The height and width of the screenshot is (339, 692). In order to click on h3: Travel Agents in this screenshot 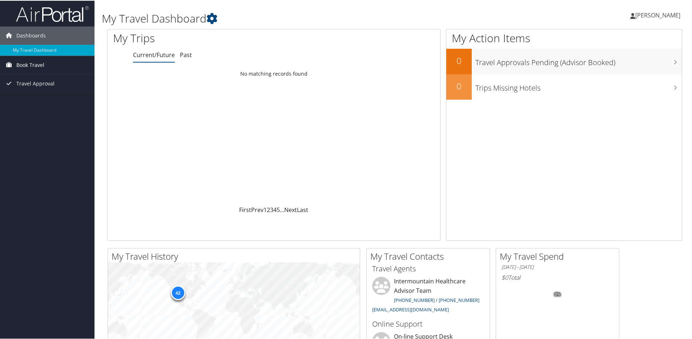, I will do `click(428, 268)`.